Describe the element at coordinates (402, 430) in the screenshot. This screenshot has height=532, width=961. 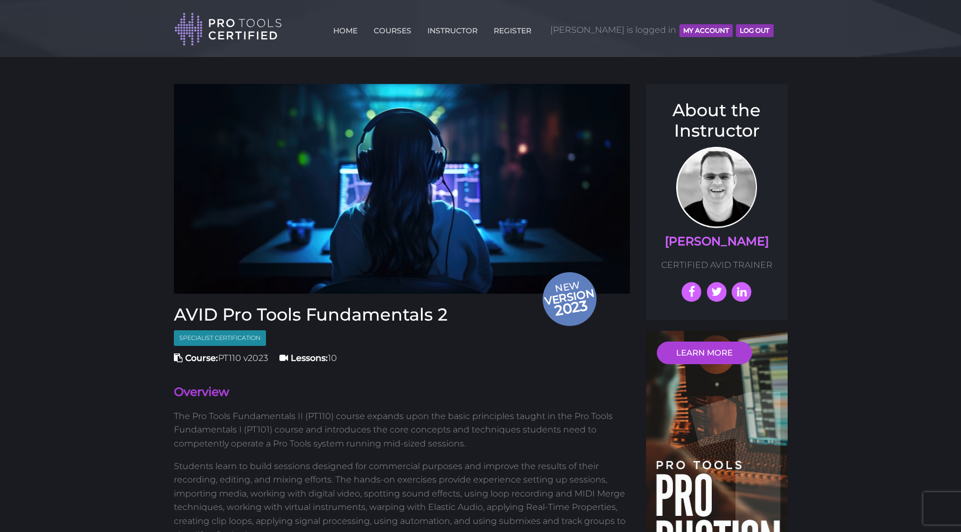
I see `p: The Pro Tools Fundamentals II (PT110) course expands upon the basic principles taught in the Pro ...` at that location.